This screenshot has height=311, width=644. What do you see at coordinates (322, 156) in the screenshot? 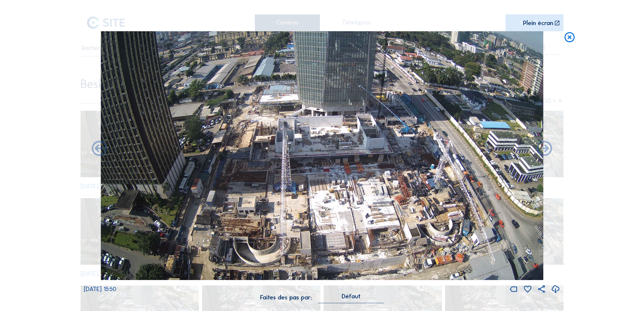
I see `img: Image` at bounding box center [322, 156].